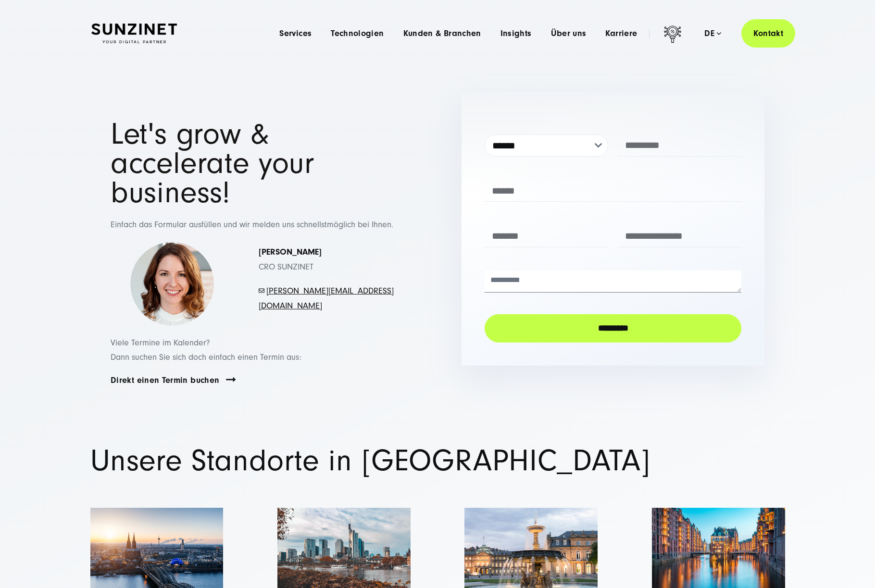 The image size is (875, 588). I want to click on a: Services, so click(295, 33).